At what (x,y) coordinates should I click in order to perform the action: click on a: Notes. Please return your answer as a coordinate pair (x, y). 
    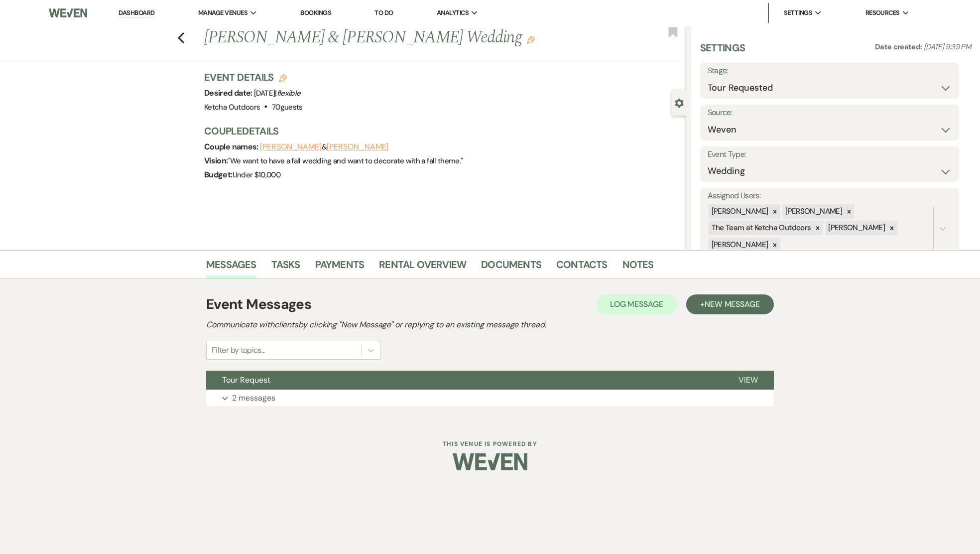
    Looking at the image, I should click on (638, 268).